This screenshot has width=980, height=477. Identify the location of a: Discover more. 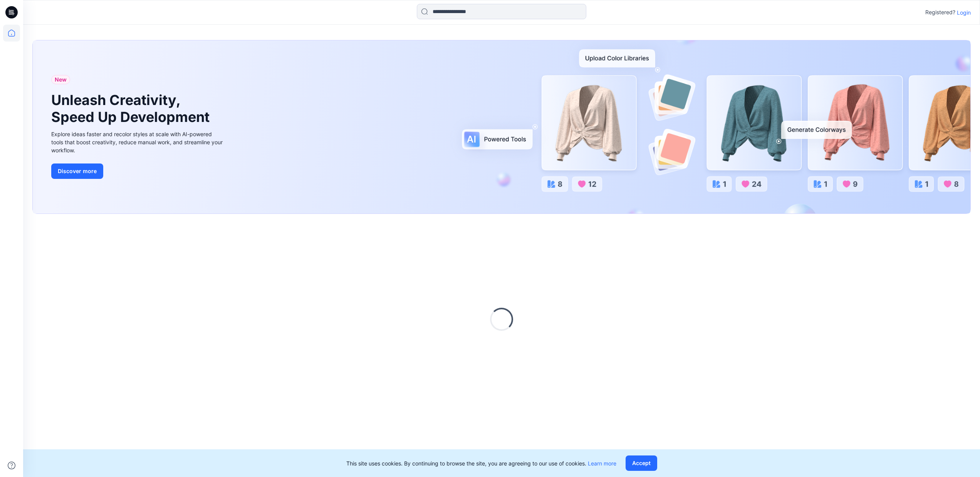
(138, 171).